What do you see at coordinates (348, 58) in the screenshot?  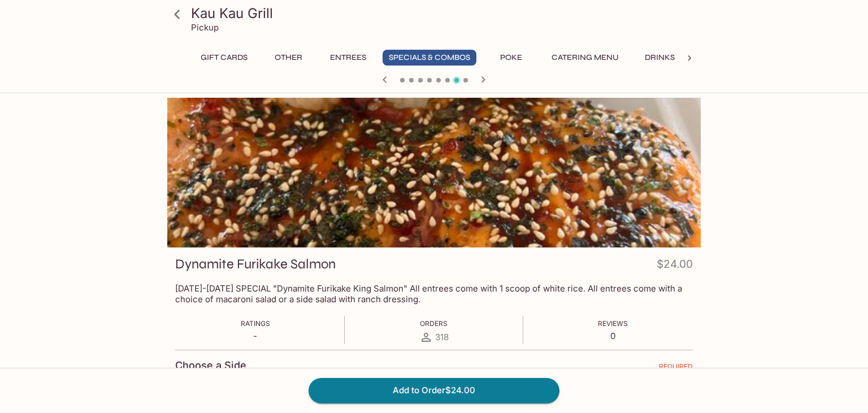 I see `button: Entrees` at bounding box center [348, 58].